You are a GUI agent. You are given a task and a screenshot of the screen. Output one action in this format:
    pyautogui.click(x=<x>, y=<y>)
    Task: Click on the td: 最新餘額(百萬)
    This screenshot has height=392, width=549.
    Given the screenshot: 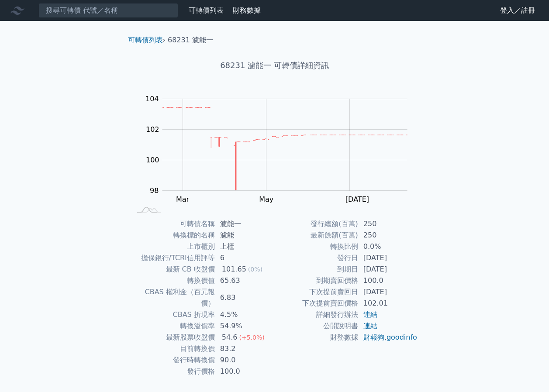 What is the action you would take?
    pyautogui.click(x=316, y=235)
    